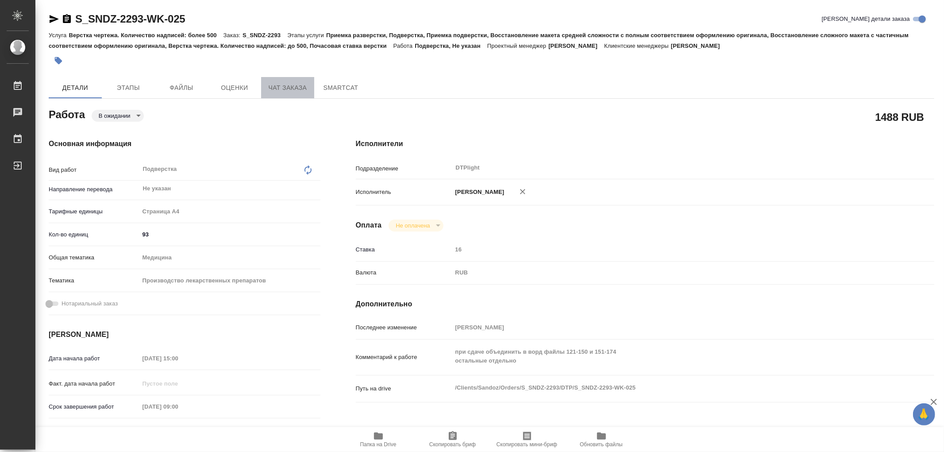 The image size is (944, 452). What do you see at coordinates (128, 88) in the screenshot?
I see `span: Этапы` at bounding box center [128, 88].